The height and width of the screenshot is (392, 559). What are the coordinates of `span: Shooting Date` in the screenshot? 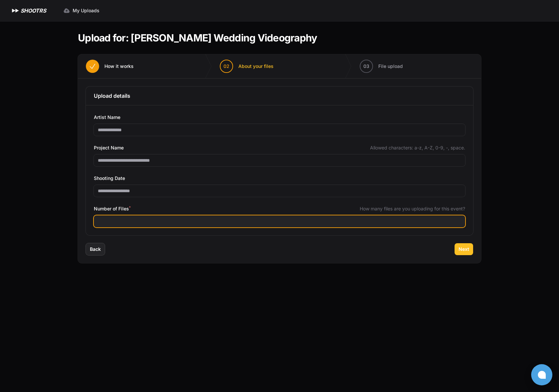 It's located at (109, 178).